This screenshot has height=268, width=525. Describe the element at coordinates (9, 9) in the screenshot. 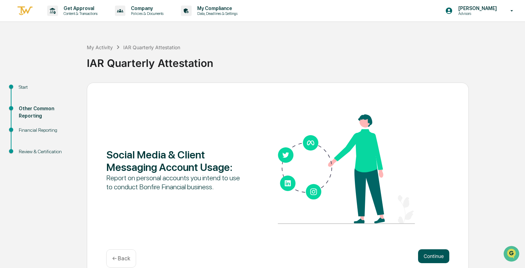

I see `img: f2157a4c-a0d3-4daa-907e-bb6f0de503a5-1751232295721` at that location.